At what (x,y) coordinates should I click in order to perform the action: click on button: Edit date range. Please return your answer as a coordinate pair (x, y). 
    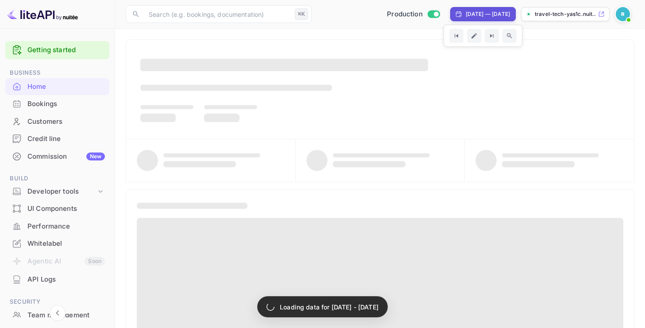
    Looking at the image, I should click on (474, 36).